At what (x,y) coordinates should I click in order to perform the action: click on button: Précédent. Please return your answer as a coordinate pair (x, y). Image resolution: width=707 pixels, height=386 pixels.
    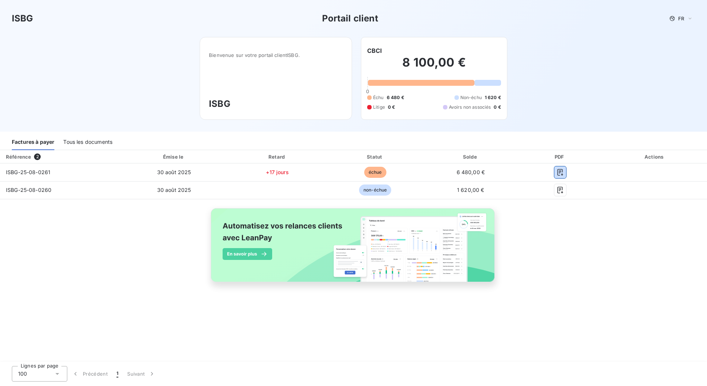
    Looking at the image, I should click on (89, 374).